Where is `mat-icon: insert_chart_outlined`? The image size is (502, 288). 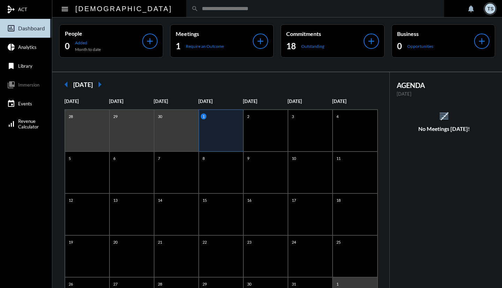 mat-icon: insert_chart_outlined is located at coordinates (11, 28).